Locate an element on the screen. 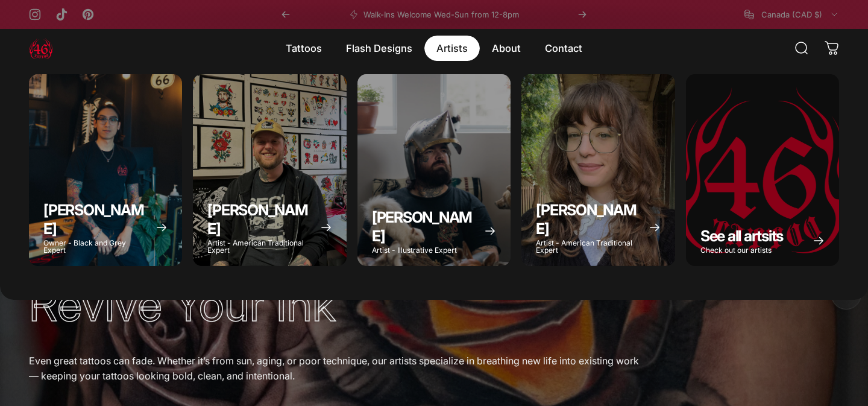  a: See all artsits is located at coordinates (762, 170).